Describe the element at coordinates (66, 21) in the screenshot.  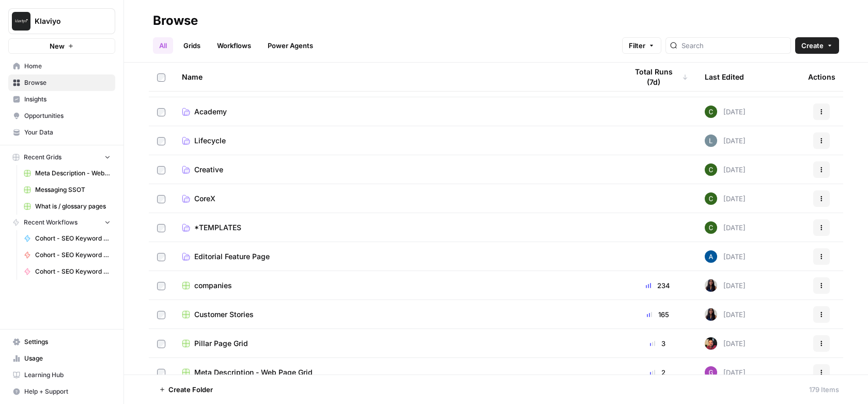
I see `span: Klaviyo` at that location.